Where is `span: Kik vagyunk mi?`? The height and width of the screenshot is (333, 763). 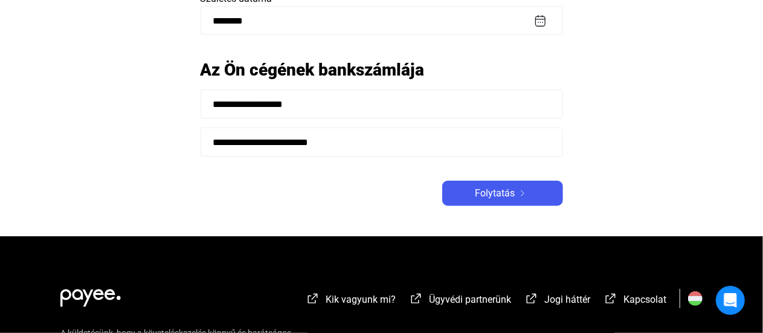 span: Kik vagyunk mi? is located at coordinates (361, 299).